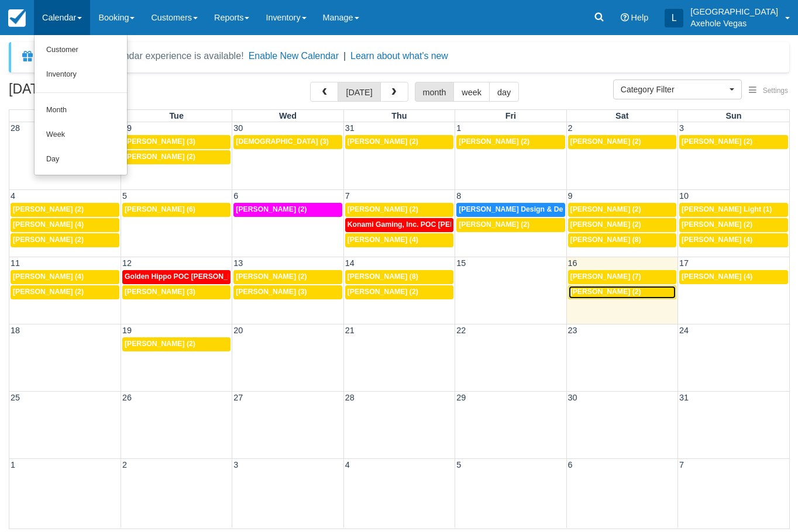  Describe the element at coordinates (573, 330) in the screenshot. I see `span: 23` at that location.